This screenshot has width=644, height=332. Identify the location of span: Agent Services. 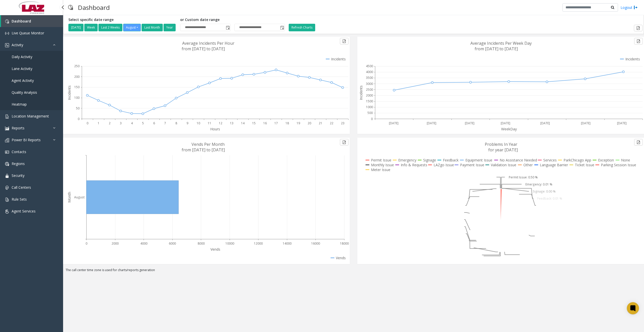
(24, 211).